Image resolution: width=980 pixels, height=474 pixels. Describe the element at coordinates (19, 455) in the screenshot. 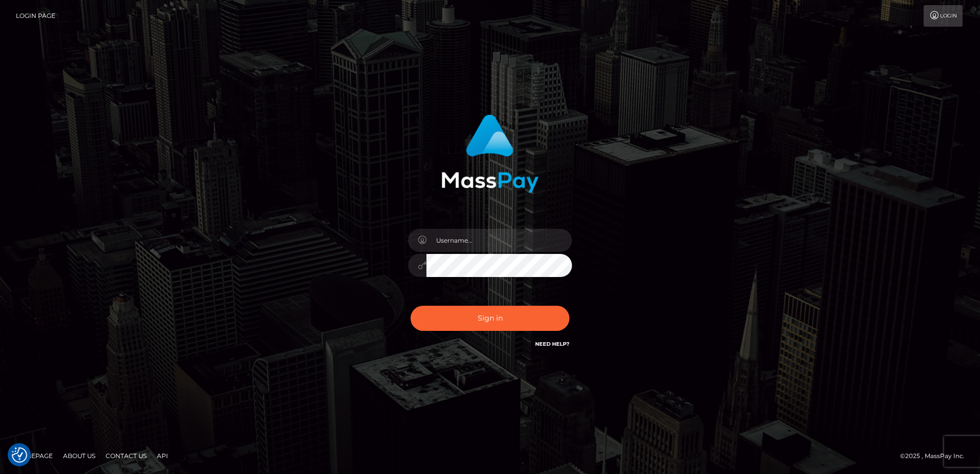

I see `img: Revisit consent button` at that location.